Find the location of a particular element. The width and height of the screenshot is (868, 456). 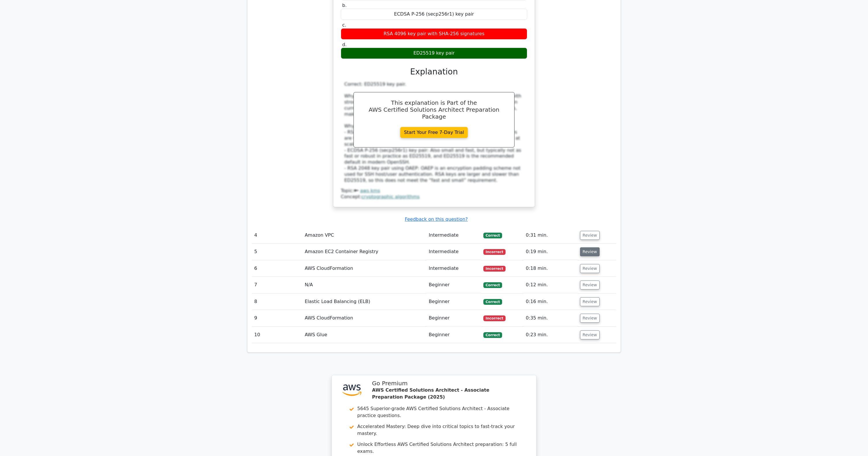

span: b. is located at coordinates (344, 5).